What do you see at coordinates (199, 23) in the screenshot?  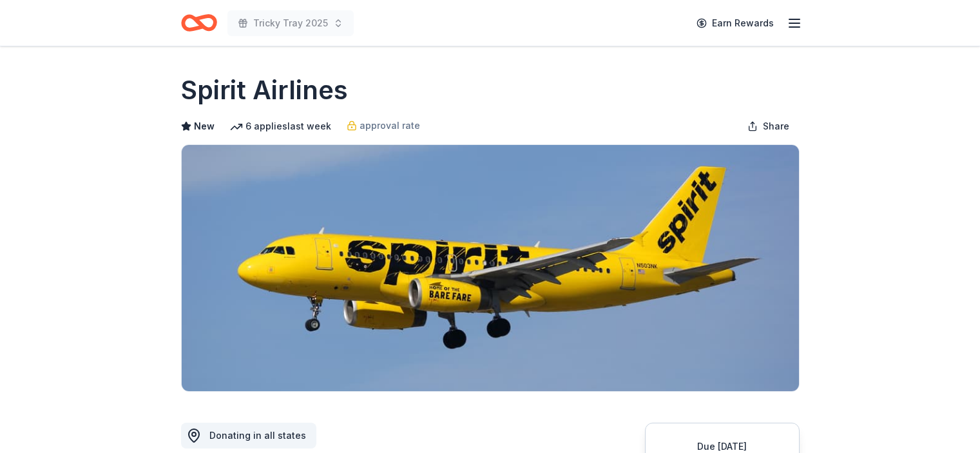 I see `a: Home` at bounding box center [199, 23].